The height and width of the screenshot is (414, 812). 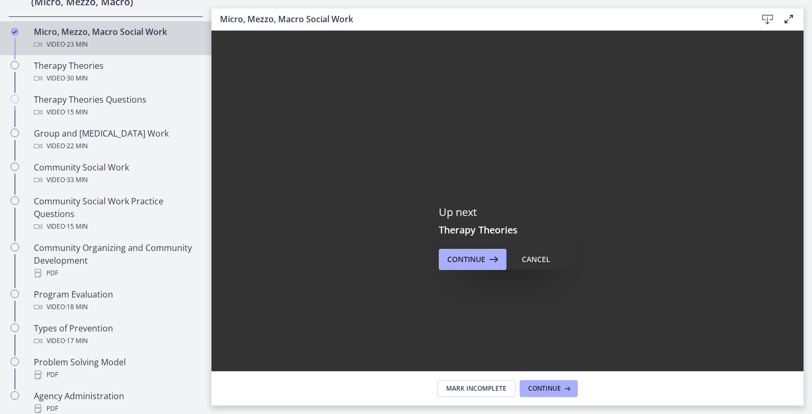 What do you see at coordinates (116, 260) in the screenshot?
I see `div: Community Organizing and Community Development` at bounding box center [116, 260].